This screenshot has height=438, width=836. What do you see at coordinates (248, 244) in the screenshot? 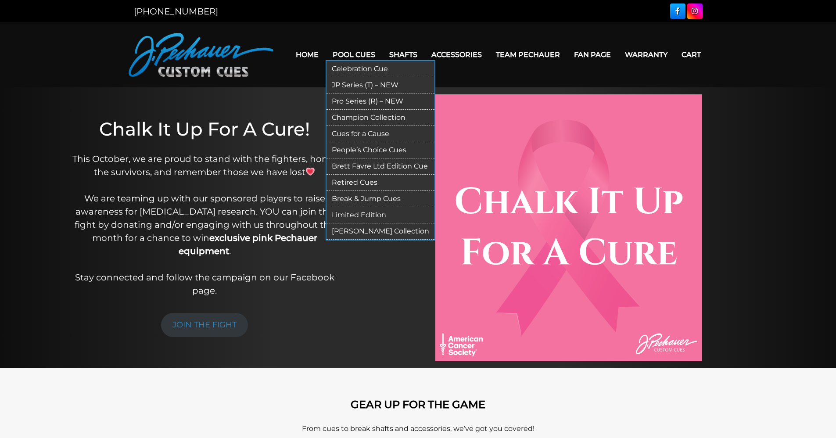
I see `strong: exclusive pink Pechauer equipment` at bounding box center [248, 244].